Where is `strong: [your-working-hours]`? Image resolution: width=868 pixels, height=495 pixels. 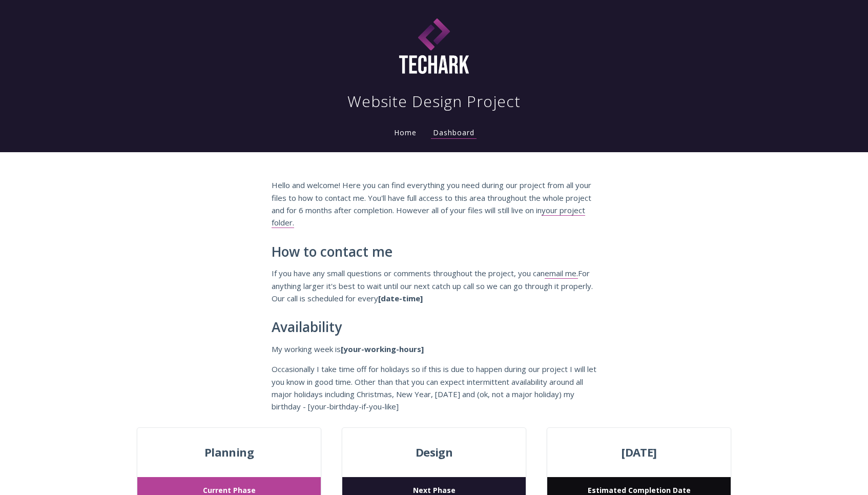
strong: [your-working-hours] is located at coordinates (382, 349).